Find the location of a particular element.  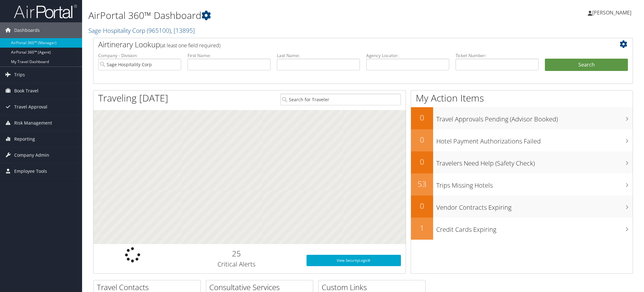

span: Dashboards is located at coordinates (27, 30).